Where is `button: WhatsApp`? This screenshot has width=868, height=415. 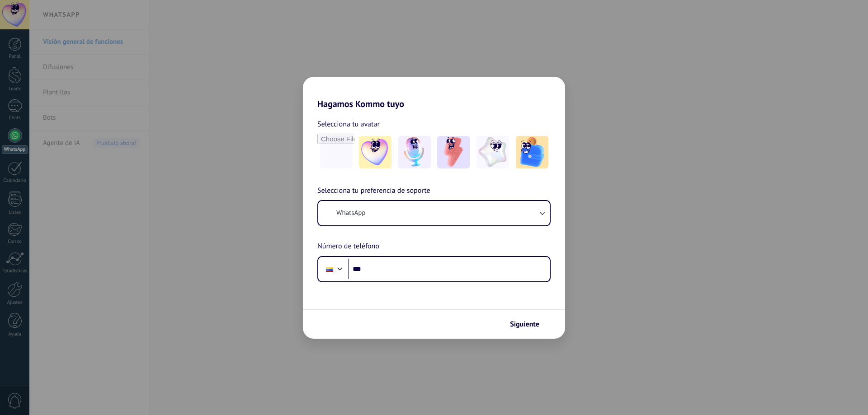
button: WhatsApp is located at coordinates (434, 214).